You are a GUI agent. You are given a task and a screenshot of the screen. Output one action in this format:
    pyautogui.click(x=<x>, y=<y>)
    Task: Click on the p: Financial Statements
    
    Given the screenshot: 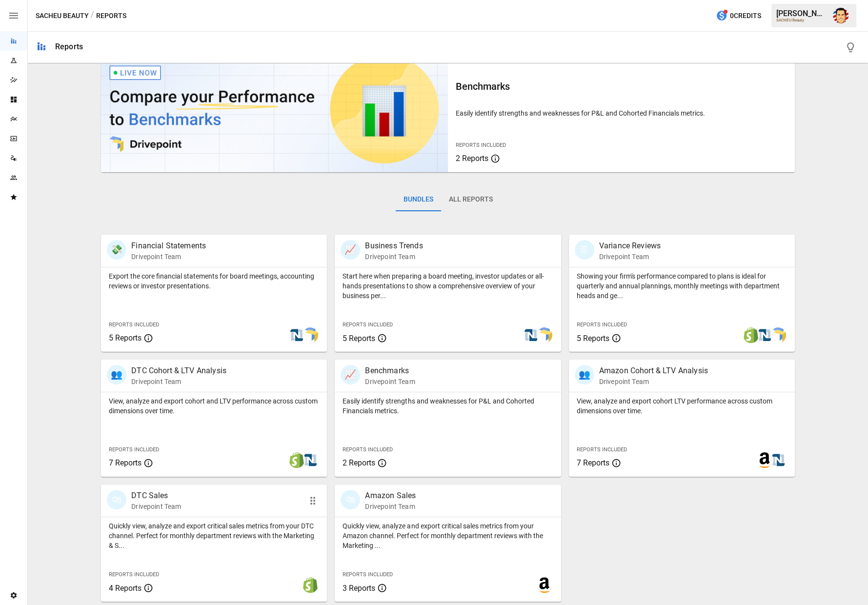 What is the action you would take?
    pyautogui.click(x=168, y=246)
    